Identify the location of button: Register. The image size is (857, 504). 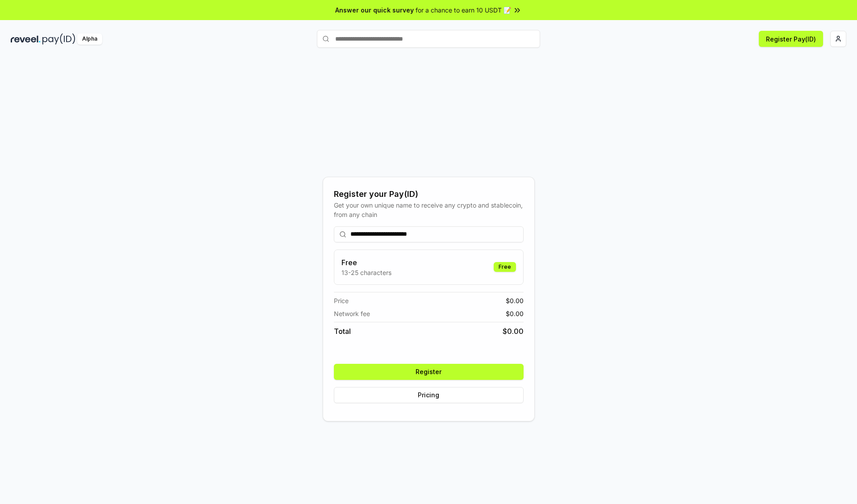
(428, 372).